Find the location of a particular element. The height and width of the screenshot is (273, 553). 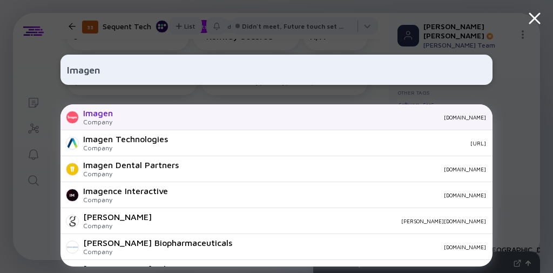

div: Imagence Interactive is located at coordinates (125, 191).